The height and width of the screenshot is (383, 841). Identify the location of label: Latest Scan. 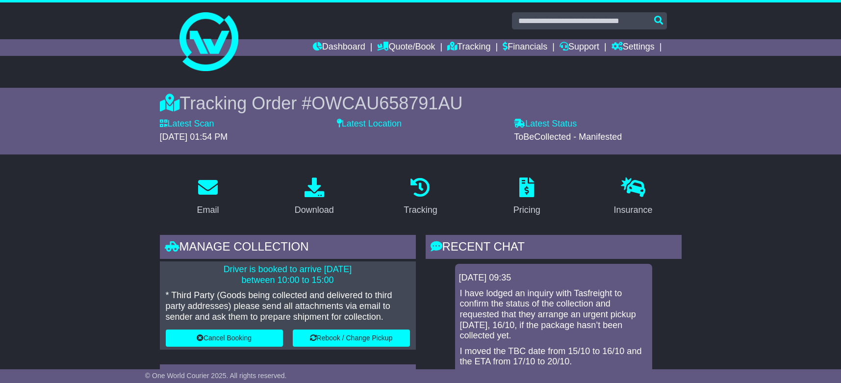
(187, 124).